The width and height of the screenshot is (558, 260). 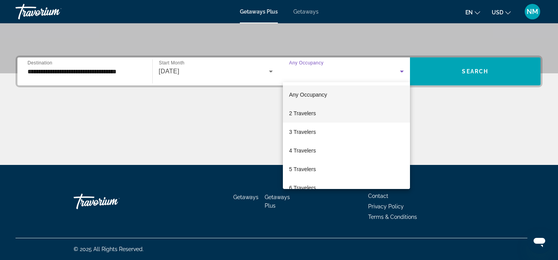 What do you see at coordinates (302, 188) in the screenshot?
I see `span: 6 Travelers` at bounding box center [302, 188].